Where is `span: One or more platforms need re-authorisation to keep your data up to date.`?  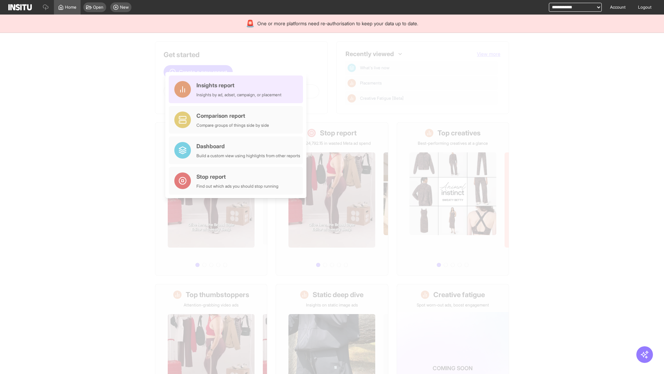 span: One or more platforms need re-authorisation to keep your data up to date. is located at coordinates (338, 24).